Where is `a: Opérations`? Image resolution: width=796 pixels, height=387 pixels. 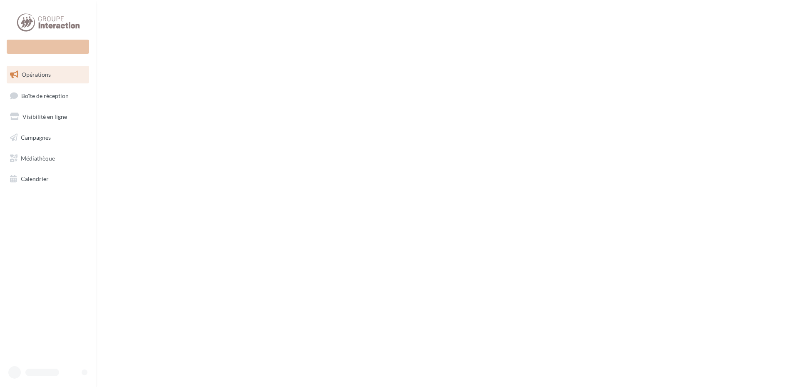 a: Opérations is located at coordinates (48, 75).